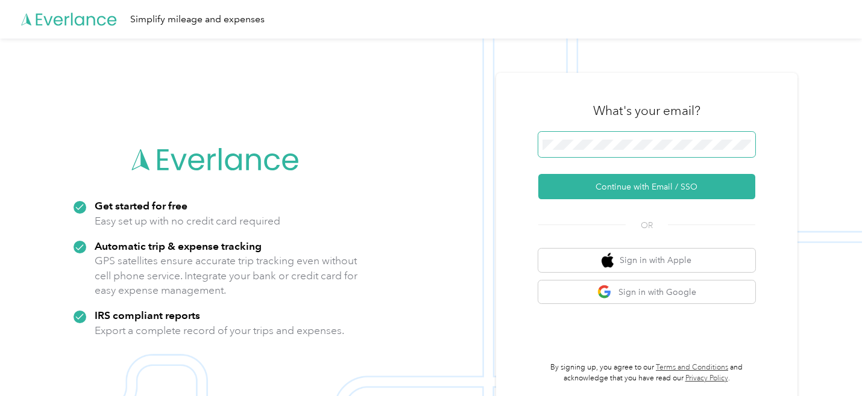 The image size is (868, 396). What do you see at coordinates (226, 276) in the screenshot?
I see `p: GPS satellites ensure accurate trip tracking even without cell phone service. Integrate your bank...` at bounding box center [226, 276].